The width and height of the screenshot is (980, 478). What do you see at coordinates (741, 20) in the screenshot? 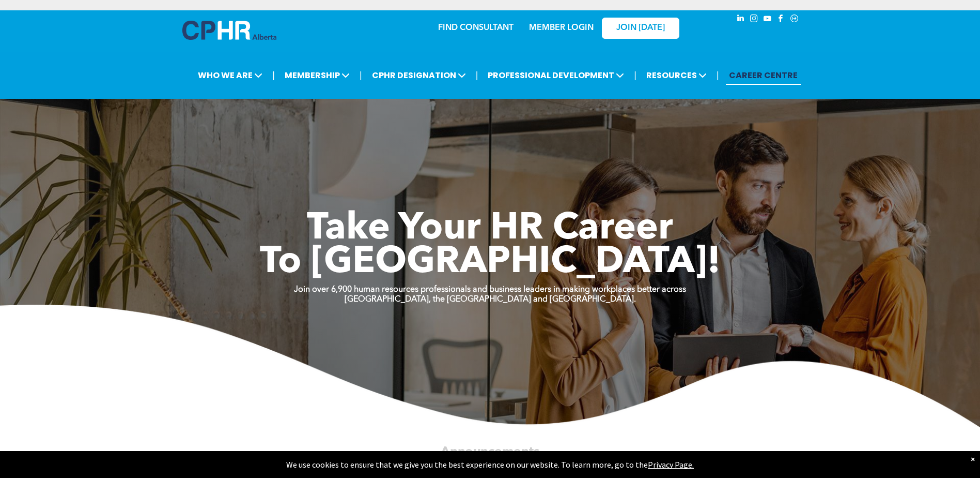
I see `a: linkedin` at bounding box center [741, 20].